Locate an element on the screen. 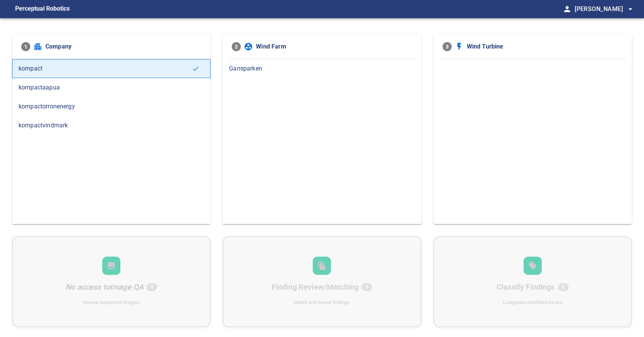  span: Company is located at coordinates (123, 47).